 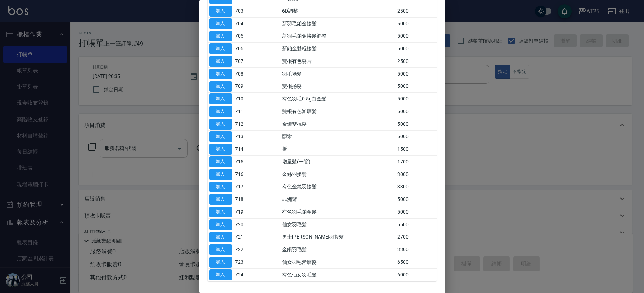 I want to click on td: 712, so click(x=245, y=124).